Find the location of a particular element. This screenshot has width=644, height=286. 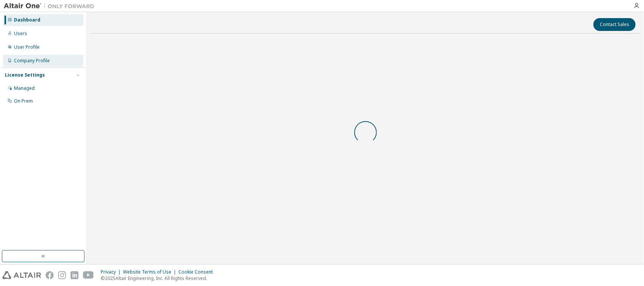

img: instagram.svg is located at coordinates (62, 275).